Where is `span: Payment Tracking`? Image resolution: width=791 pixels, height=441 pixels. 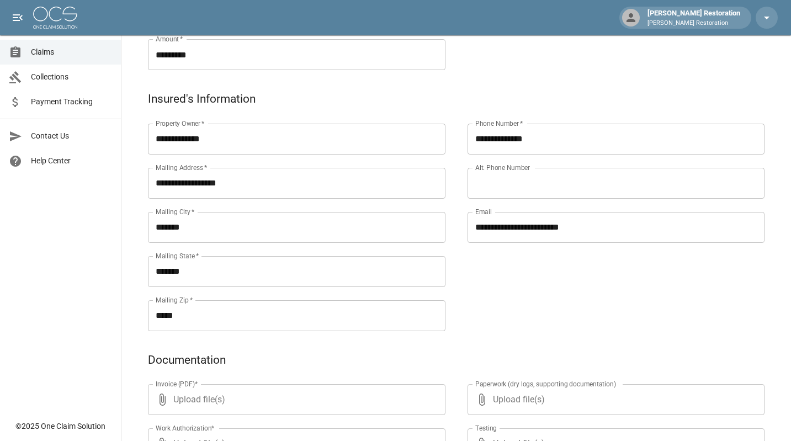 span: Payment Tracking is located at coordinates (71, 102).